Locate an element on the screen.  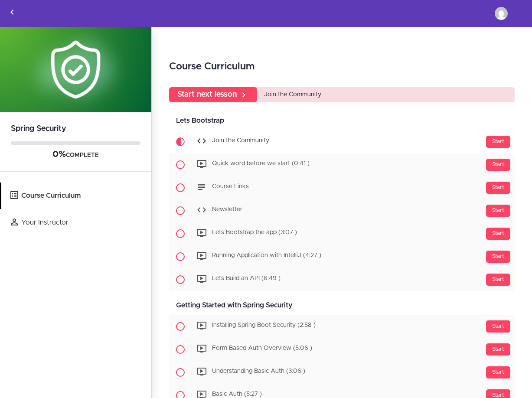
img: catabilar@gmail.com is located at coordinates (501, 14).